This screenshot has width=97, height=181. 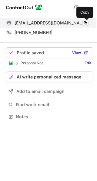 What do you see at coordinates (53, 117) in the screenshot?
I see `span: Notes` at bounding box center [53, 117].